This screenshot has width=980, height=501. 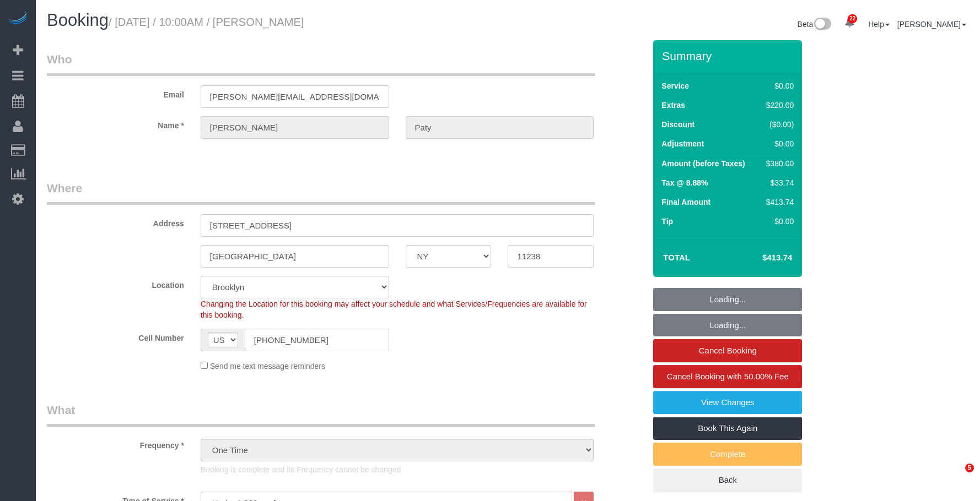 What do you see at coordinates (728, 480) in the screenshot?
I see `a: Back` at bounding box center [728, 480].